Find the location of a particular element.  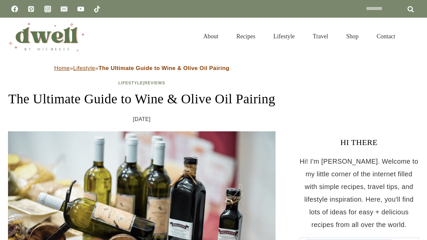

h1: The Ultimate Guide to Wine & Olive Oil Pairing is located at coordinates (142, 99).